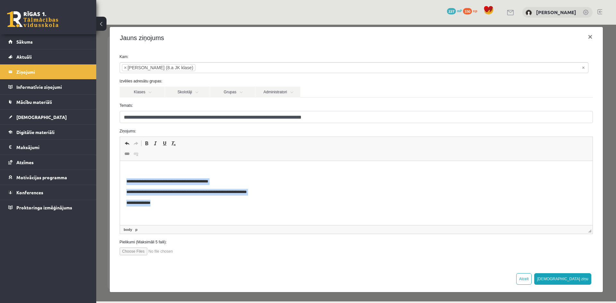 The width and height of the screenshot is (616, 303). Describe the element at coordinates (452, 11) in the screenshot. I see `span: 227` at that location.